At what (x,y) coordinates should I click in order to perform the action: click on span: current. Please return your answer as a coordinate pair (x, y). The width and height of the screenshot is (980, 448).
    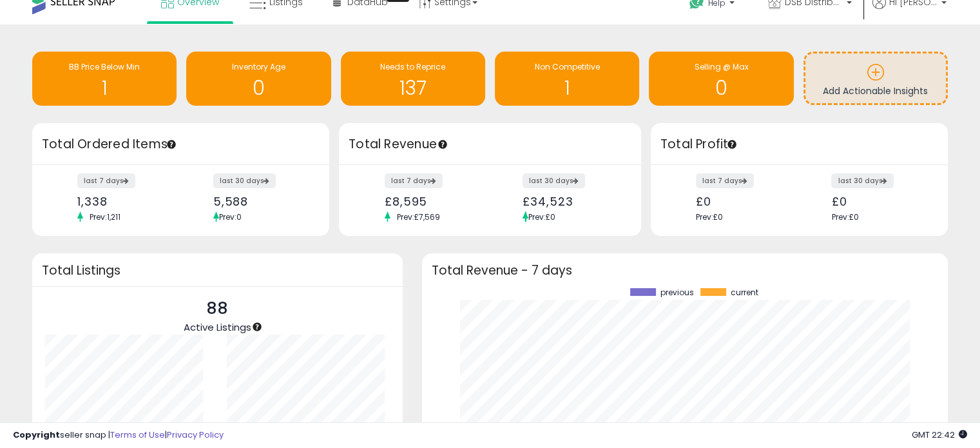
    Looking at the image, I should click on (744, 293).